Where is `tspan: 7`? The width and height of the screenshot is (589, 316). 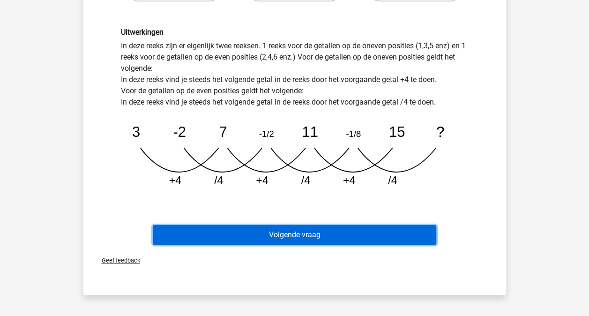
tspan: 7 is located at coordinates (222, 132).